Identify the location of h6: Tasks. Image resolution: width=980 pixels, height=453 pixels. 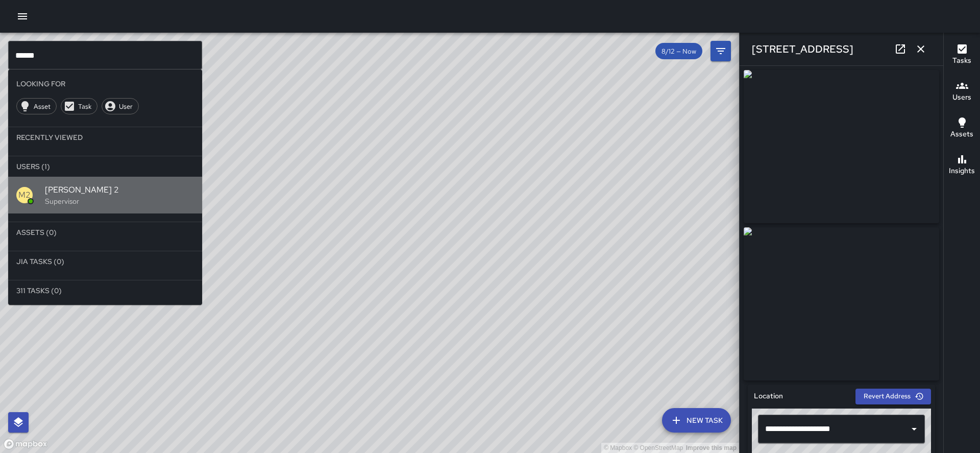
(962, 61).